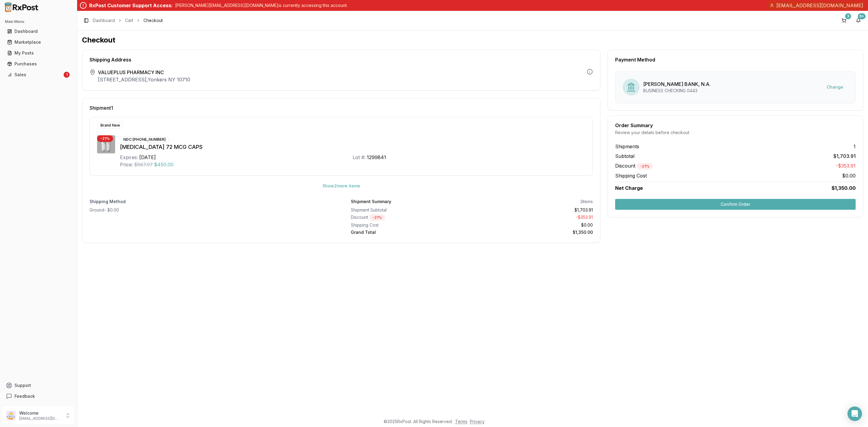 This screenshot has width=868, height=427. I want to click on div: Dashboard, so click(38, 32).